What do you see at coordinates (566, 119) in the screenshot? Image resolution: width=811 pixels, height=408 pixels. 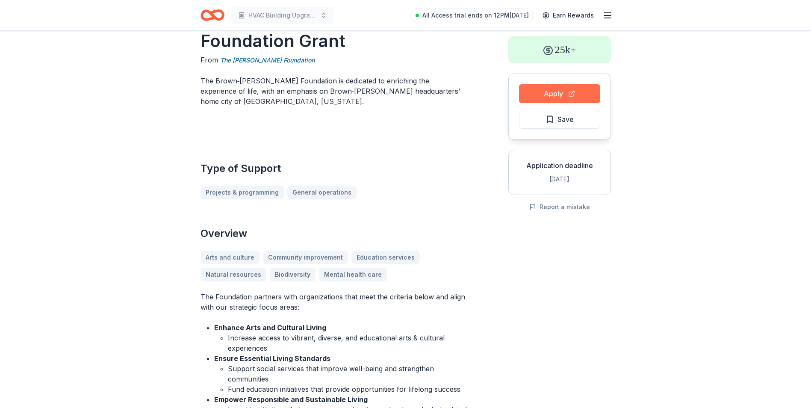 I see `span: Save` at bounding box center [566, 119].